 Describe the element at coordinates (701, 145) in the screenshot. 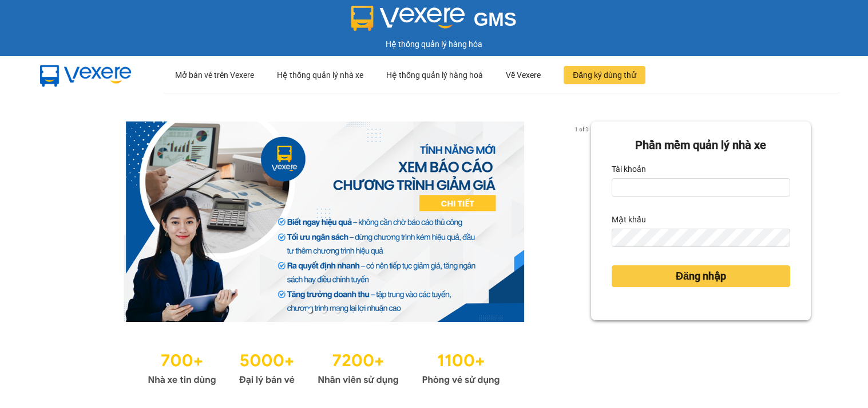

I see `div: Phần mềm quản lý nhà xe` at that location.